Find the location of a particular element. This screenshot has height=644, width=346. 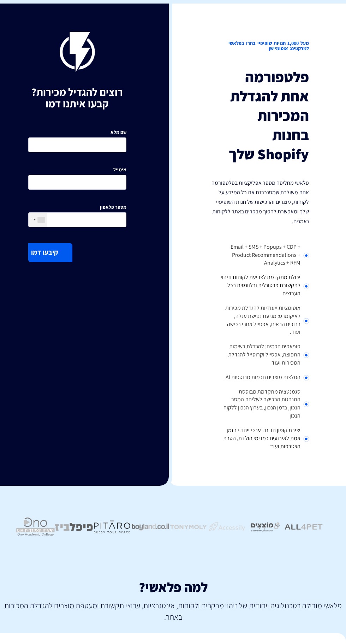

img: pipl.png is located at coordinates (74, 526).